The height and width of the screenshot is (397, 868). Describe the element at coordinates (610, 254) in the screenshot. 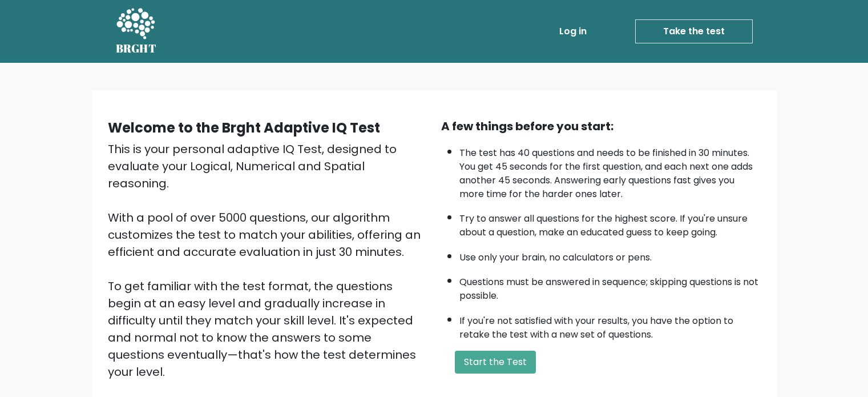

I see `li: Use only your brain, no calculators or pens.` at that location.